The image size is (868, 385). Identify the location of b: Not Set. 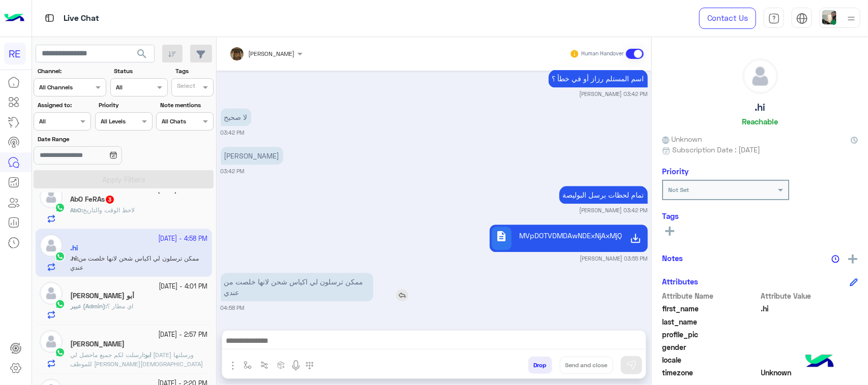
(678, 189).